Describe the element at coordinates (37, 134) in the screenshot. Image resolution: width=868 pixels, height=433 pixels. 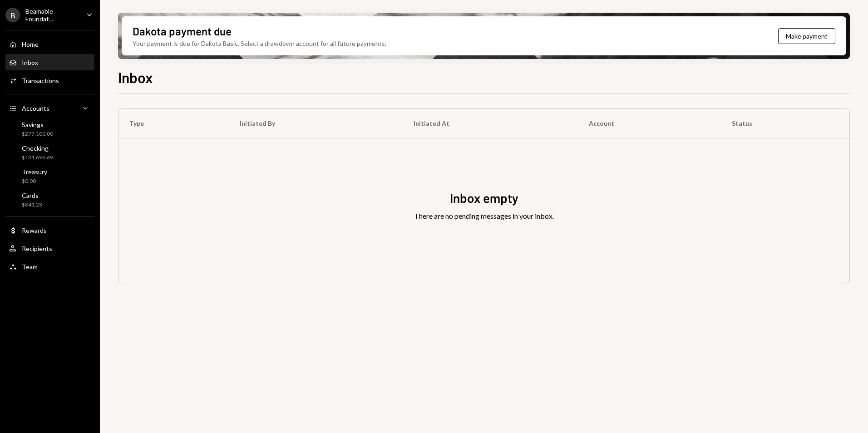
I see `div: $277,100.00` at that location.